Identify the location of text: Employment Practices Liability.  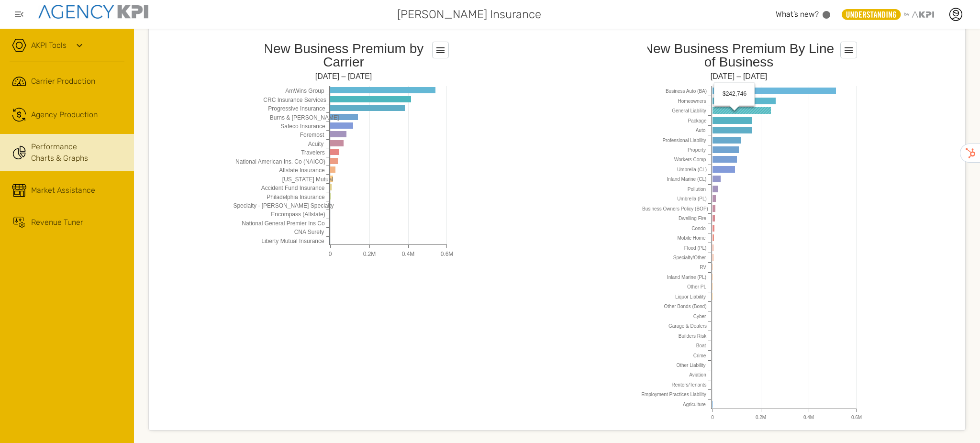
(674, 394).